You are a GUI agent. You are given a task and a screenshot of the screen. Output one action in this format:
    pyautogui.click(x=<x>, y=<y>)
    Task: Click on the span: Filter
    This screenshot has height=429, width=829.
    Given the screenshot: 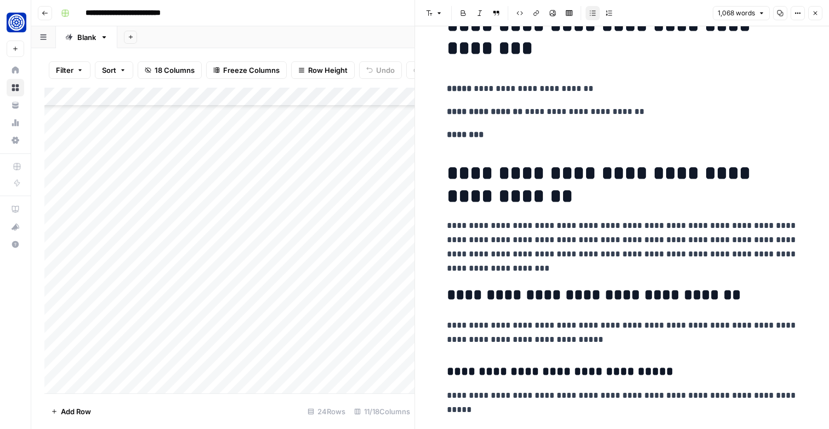 What is the action you would take?
    pyautogui.click(x=65, y=70)
    